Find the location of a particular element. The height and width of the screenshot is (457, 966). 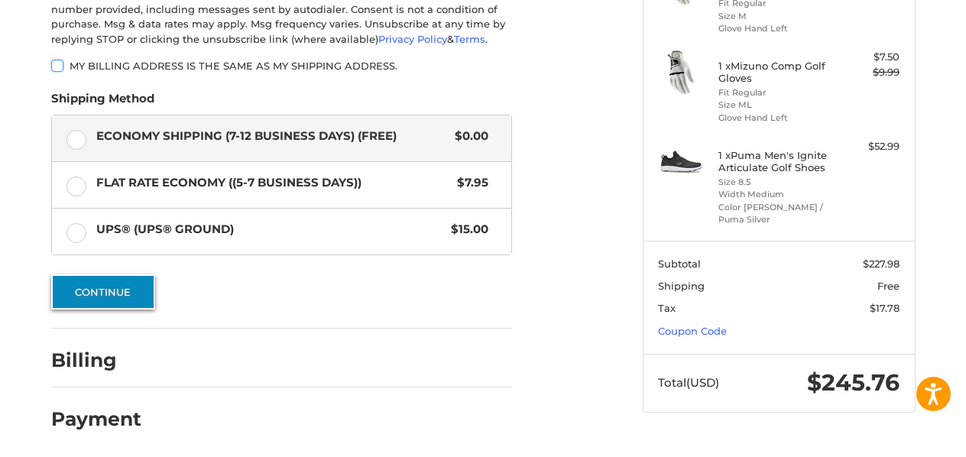

span: Total (USD) is located at coordinates (688, 382).